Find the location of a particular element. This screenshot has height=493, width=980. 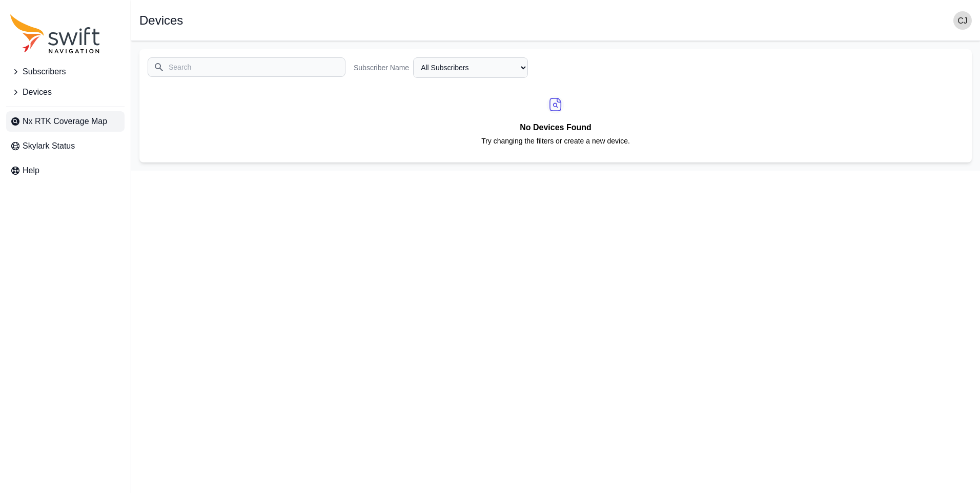

img: user photo is located at coordinates (963, 21).